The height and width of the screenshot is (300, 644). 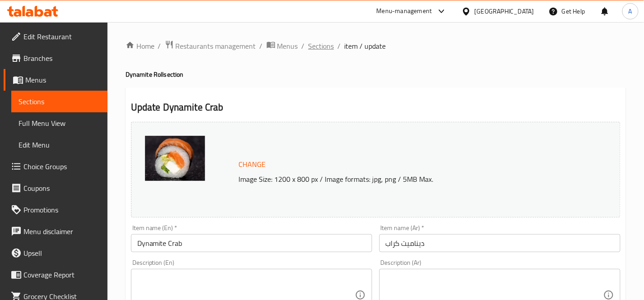 What do you see at coordinates (55, 210) in the screenshot?
I see `a: Promotions` at bounding box center [55, 210].